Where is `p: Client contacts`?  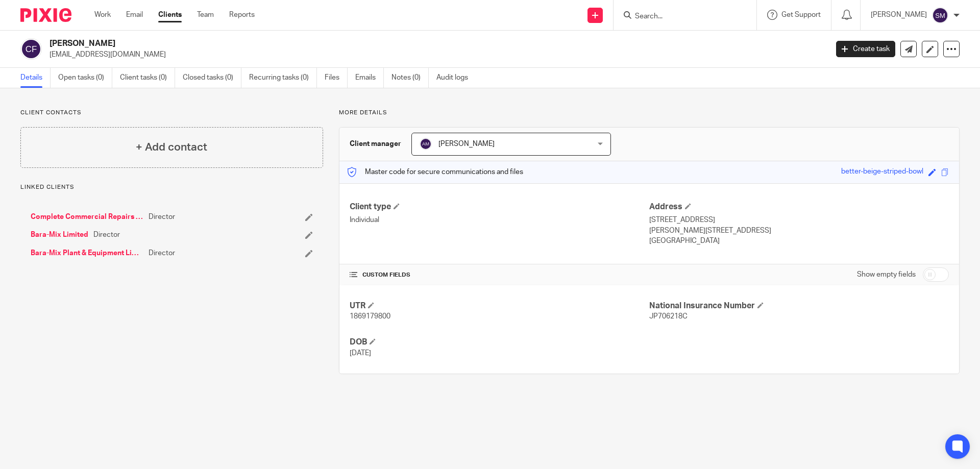 p: Client contacts is located at coordinates (172, 113).